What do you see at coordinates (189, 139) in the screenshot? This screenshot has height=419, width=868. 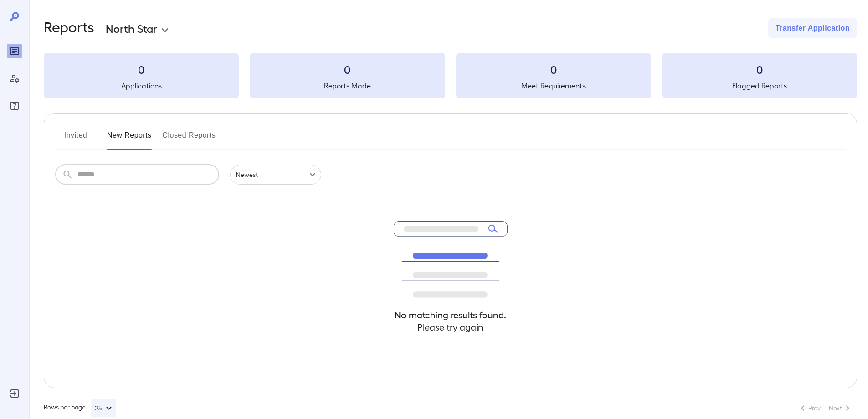 I see `button: Closed Reports` at bounding box center [189, 139].